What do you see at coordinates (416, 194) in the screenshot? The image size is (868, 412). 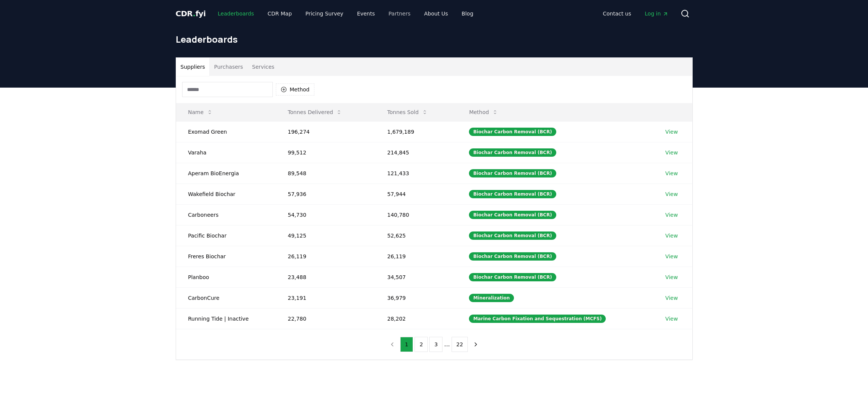 I see `td: 57,944` at bounding box center [416, 194].